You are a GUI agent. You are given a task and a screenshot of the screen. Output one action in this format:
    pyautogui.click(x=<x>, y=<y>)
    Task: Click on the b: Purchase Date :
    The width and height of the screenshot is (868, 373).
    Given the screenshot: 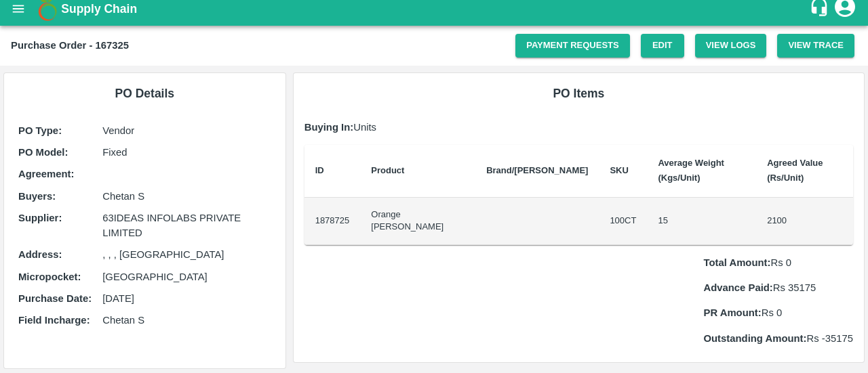 What is the action you would take?
    pyautogui.click(x=55, y=299)
    